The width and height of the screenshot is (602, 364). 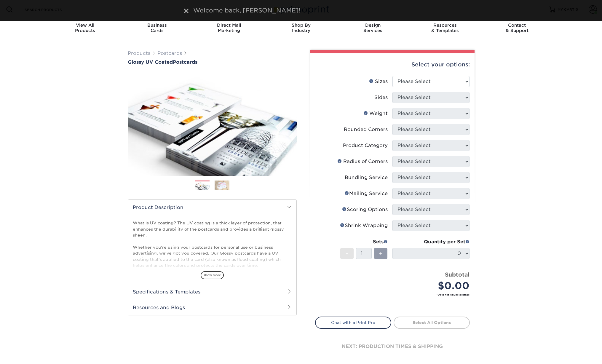 I want to click on div: $0.00, so click(x=433, y=286).